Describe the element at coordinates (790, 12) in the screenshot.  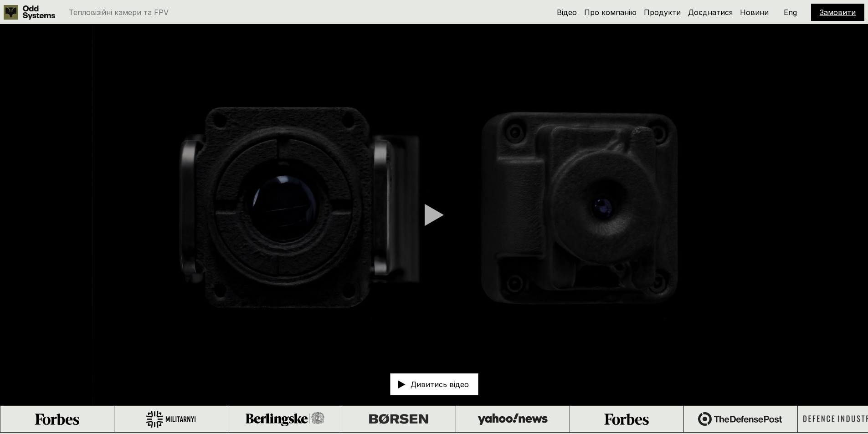
I see `p: Eng` at that location.